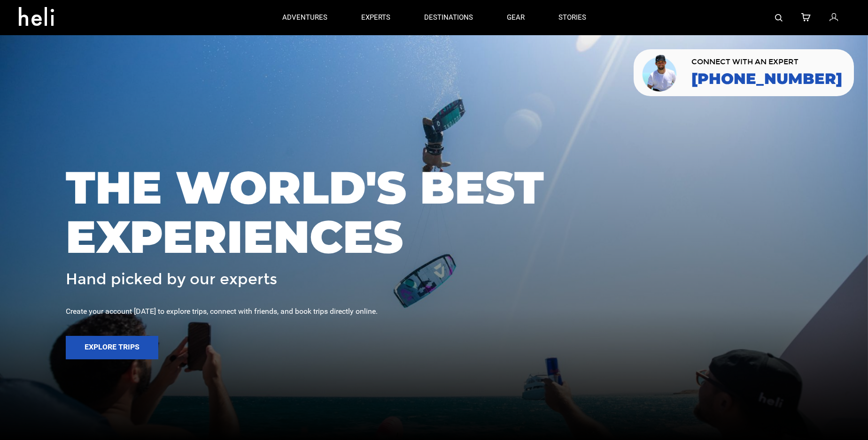 This screenshot has height=440, width=868. Describe the element at coordinates (305, 18) in the screenshot. I see `p: adventures` at that location.